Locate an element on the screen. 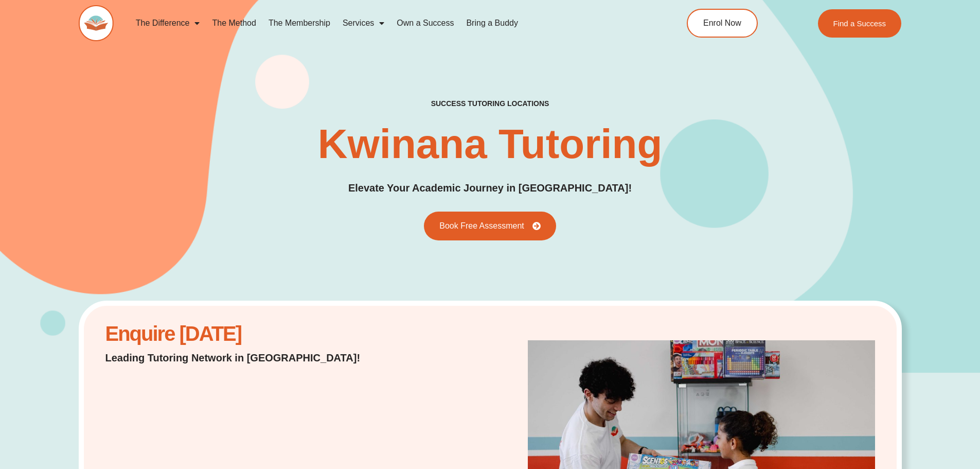  a: Enrol Now is located at coordinates (722, 23).